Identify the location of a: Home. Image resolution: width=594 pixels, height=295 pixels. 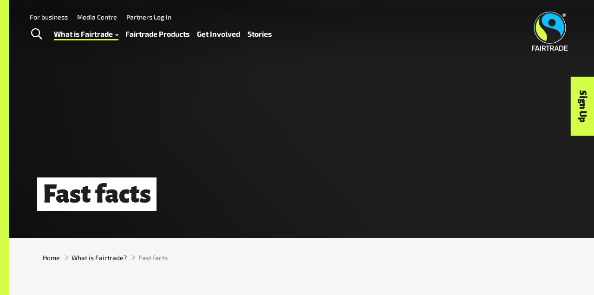
(51, 257).